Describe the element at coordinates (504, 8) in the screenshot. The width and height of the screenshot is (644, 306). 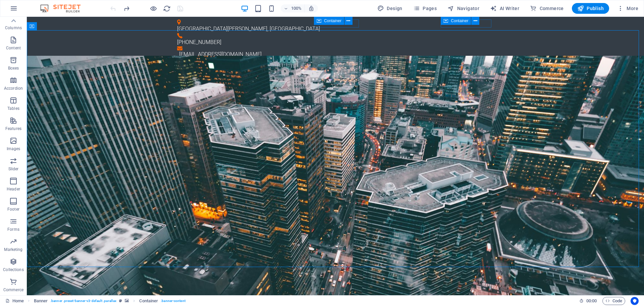
I see `span: AI Writer` at that location.